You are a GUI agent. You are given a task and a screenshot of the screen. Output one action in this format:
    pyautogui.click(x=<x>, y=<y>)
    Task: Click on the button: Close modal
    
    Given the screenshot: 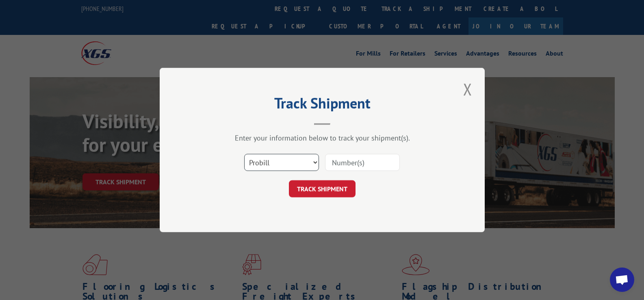 What is the action you would take?
    pyautogui.click(x=468, y=89)
    